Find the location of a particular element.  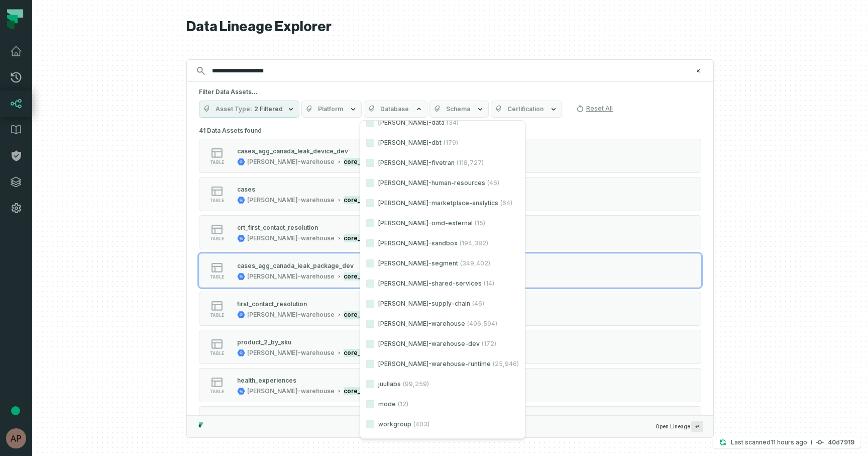

relative-time: Sep 16, 2025, 11:47 PM EDT is located at coordinates (788, 442).